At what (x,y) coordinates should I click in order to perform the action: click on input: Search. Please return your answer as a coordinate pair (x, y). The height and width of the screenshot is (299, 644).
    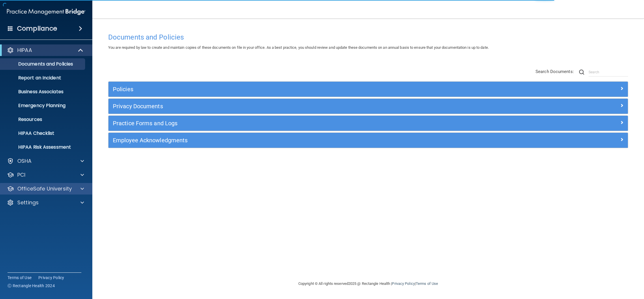
    Looking at the image, I should click on (608, 72).